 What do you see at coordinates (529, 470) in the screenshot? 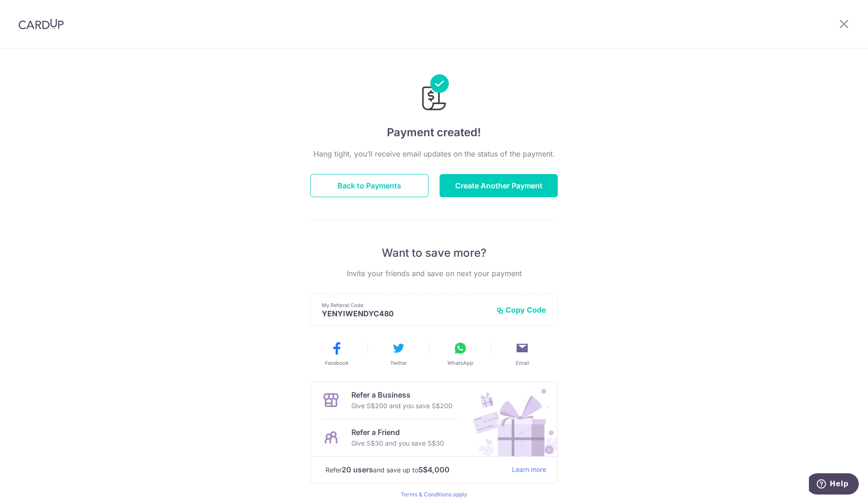
I see `a: Learn more` at bounding box center [529, 470].